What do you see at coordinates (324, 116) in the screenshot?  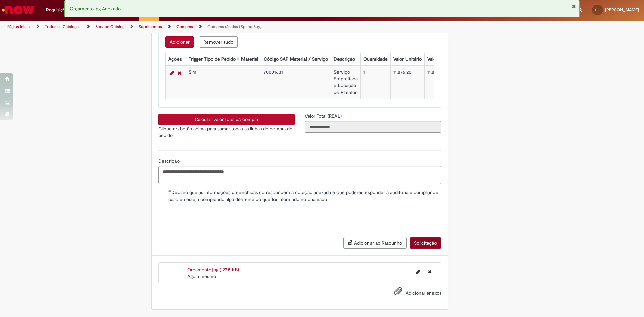 I see `label: Somente leitura - Valor Total (REAL)` at bounding box center [324, 116].